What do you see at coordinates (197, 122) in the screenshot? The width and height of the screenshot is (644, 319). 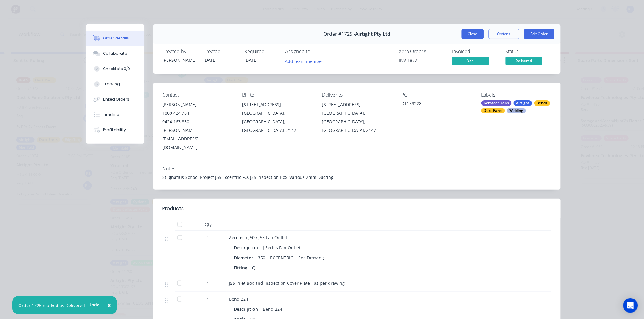 I see `div: 0424 163 830` at bounding box center [197, 122].